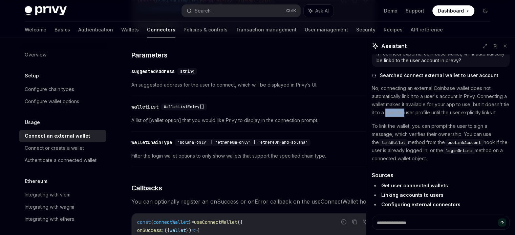  What do you see at coordinates (440, 57) in the screenshot?
I see `div: if i connect expernal coin base walllet, will it automatically be linkd to the user account in pr...` at bounding box center [440, 57].